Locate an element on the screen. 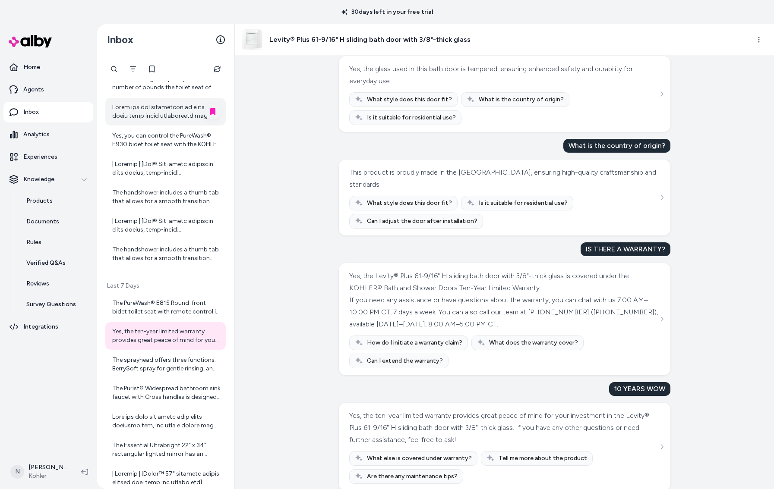 The image size is (774, 489). div: The PureWash® E815 Round-front bidet toilet seat with remote control is not specifically listed a... is located at coordinates (166, 308).